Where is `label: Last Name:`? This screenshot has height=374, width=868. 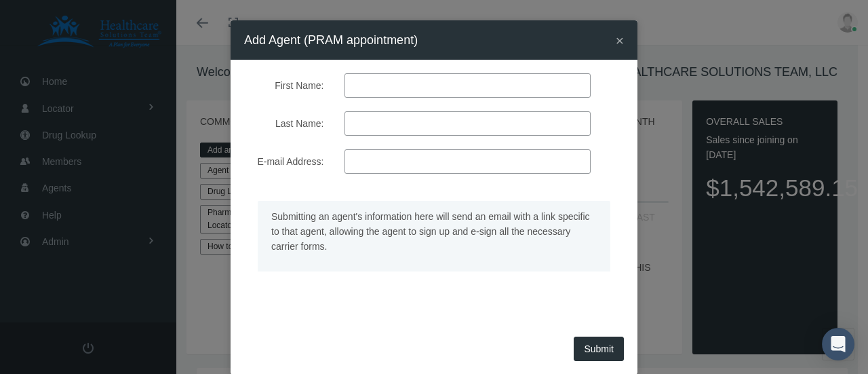
label: Last Name: is located at coordinates (284, 123).